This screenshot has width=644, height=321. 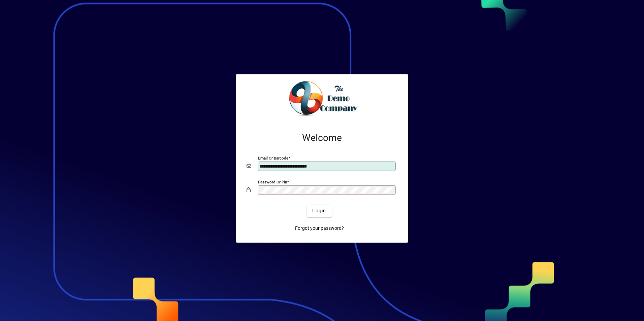 I want to click on a: Forgot your password?, so click(x=319, y=229).